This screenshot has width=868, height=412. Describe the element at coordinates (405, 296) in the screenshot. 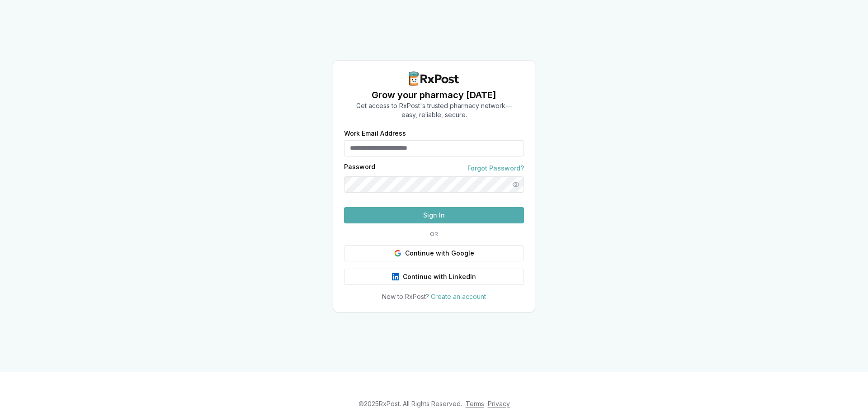

I see `span: New to RxPost?` at that location.